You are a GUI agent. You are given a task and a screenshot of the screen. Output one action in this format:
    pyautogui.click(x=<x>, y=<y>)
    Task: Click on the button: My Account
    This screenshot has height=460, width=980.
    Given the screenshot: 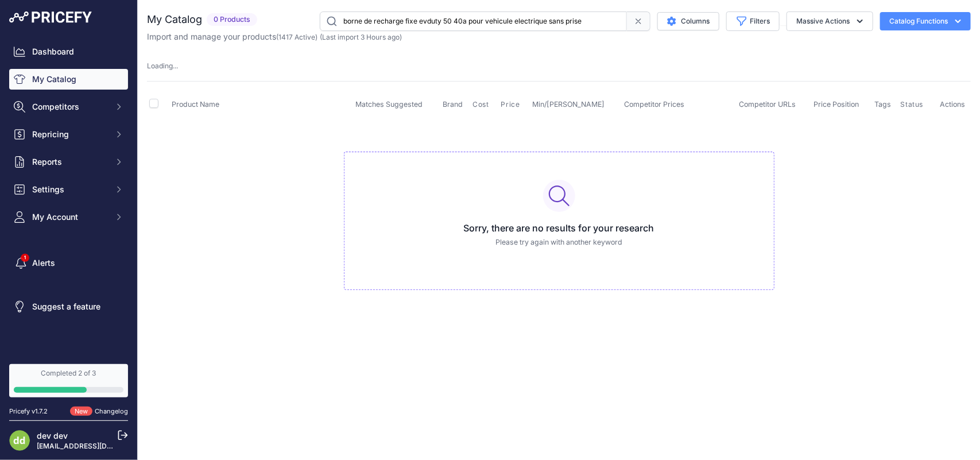 What is the action you would take?
    pyautogui.click(x=69, y=218)
    